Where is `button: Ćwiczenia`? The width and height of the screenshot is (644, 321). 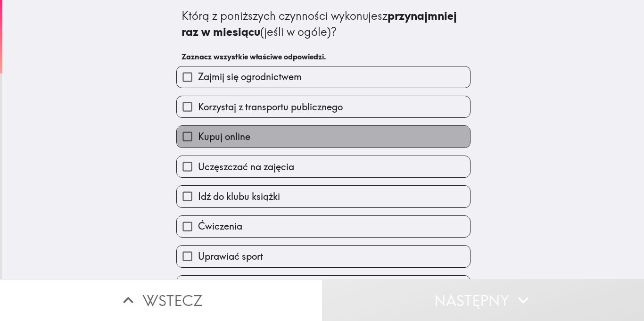 button: Ćwiczenia is located at coordinates (323, 226).